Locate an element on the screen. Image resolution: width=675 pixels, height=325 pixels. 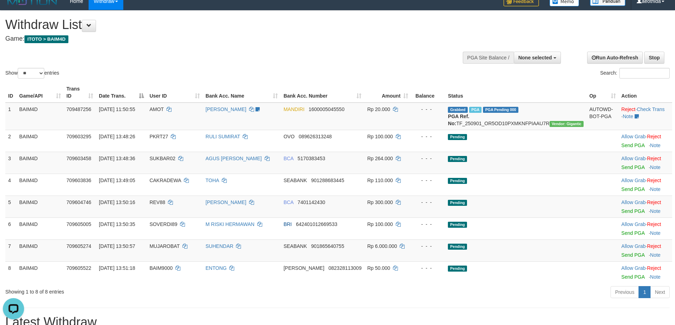
span: Rp 100.000 is located at coordinates (380, 137).